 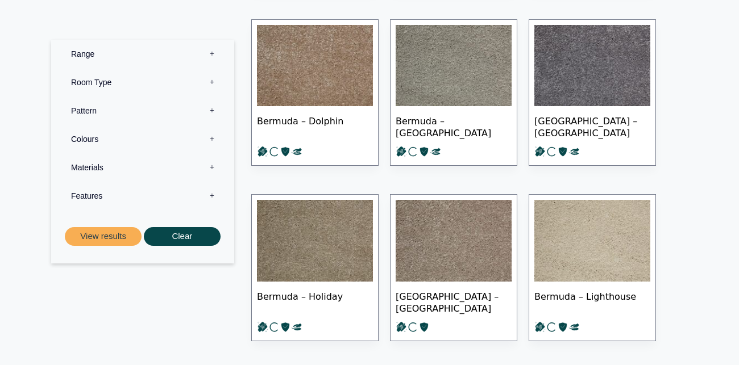 What do you see at coordinates (143, 54) in the screenshot?
I see `label: Range` at bounding box center [143, 54].